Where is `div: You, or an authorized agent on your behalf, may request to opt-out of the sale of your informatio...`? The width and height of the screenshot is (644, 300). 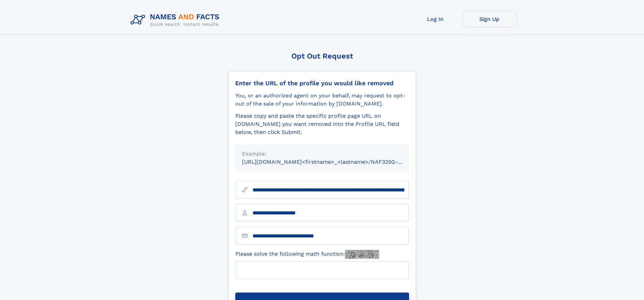
div: You, or an authorized agent on your behalf, may request to opt-out of the sale of your informatio... is located at coordinates (322, 100).